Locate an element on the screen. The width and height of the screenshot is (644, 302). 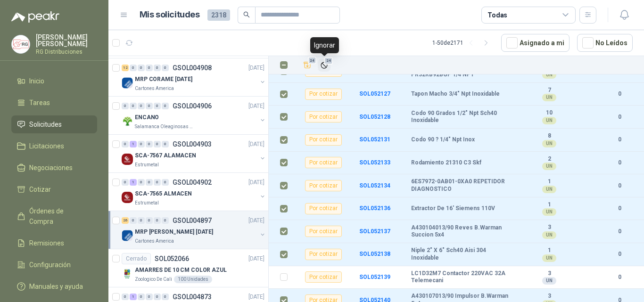
button: No Leídos is located at coordinates (605, 43).